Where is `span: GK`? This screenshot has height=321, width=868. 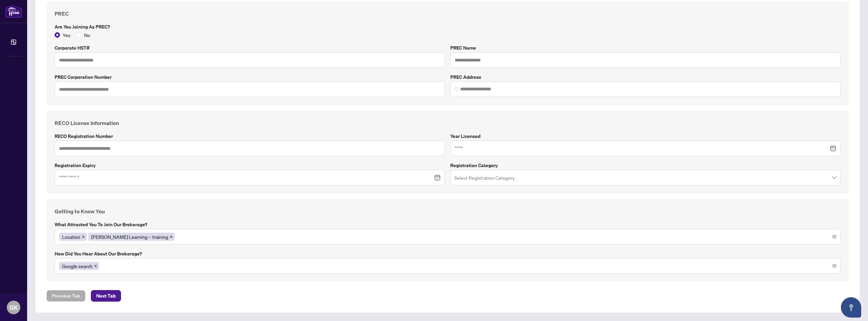
span: GK is located at coordinates (13, 307).